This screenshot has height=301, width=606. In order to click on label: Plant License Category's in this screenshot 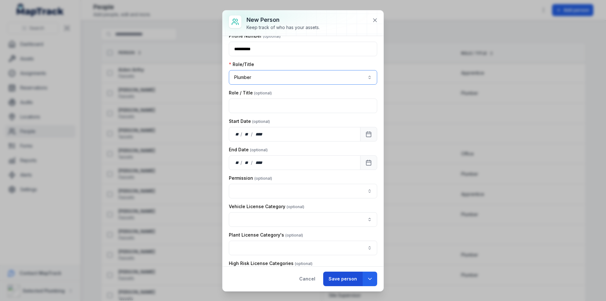, I will do `click(266, 235)`.